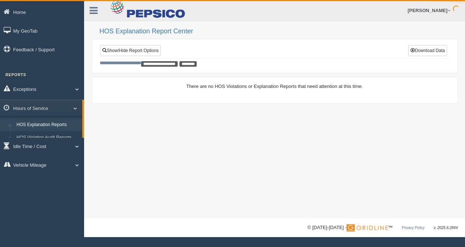 The image size is (465, 247). I want to click on img: Gridline, so click(367, 228).